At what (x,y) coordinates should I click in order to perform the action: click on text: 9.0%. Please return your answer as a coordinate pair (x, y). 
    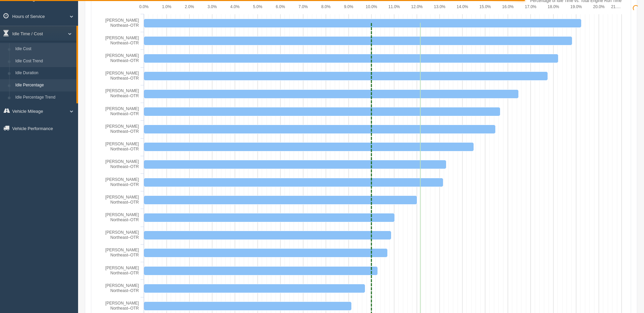
    Looking at the image, I should click on (349, 7).